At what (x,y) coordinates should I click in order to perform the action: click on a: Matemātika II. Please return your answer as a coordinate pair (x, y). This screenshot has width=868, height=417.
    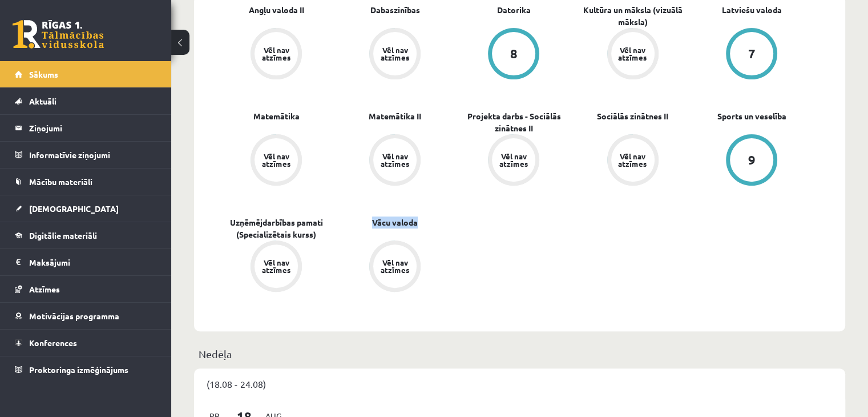
    Looking at the image, I should click on (395, 116).